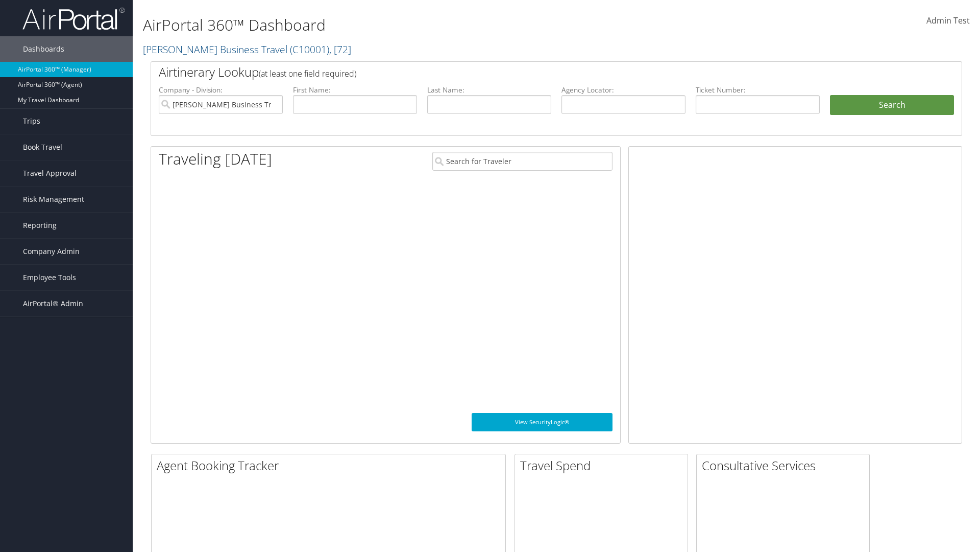  I want to click on span: , [ 72 ], so click(340, 49).